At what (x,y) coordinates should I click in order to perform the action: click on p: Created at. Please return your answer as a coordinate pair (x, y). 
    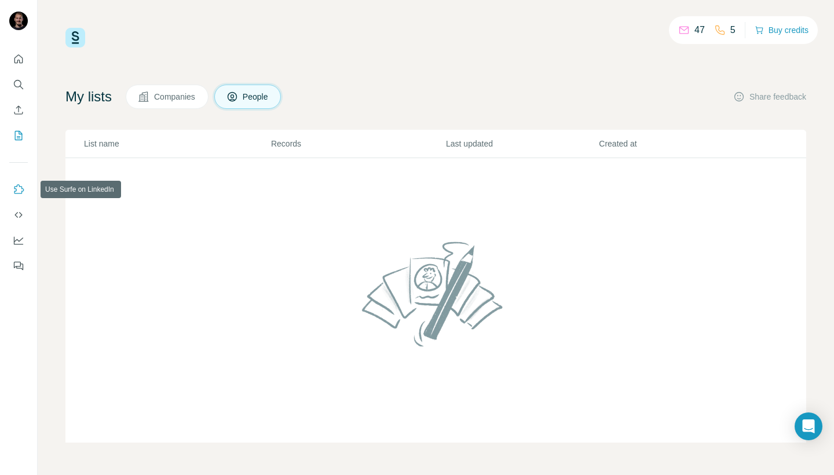
    Looking at the image, I should click on (675, 144).